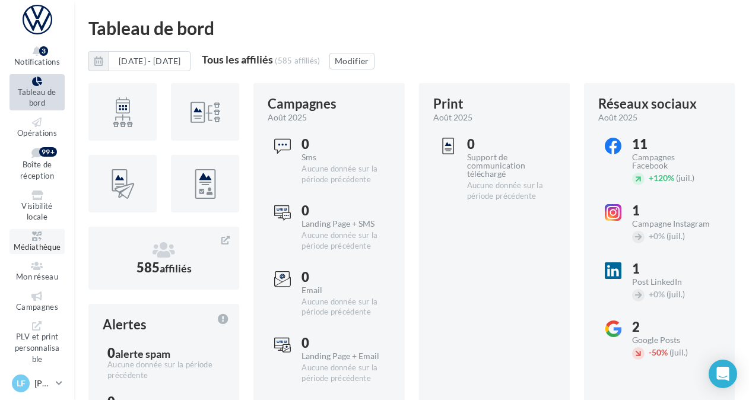 Image resolution: width=749 pixels, height=400 pixels. Describe the element at coordinates (341, 224) in the screenshot. I see `div: Landing Page + SMS` at that location.